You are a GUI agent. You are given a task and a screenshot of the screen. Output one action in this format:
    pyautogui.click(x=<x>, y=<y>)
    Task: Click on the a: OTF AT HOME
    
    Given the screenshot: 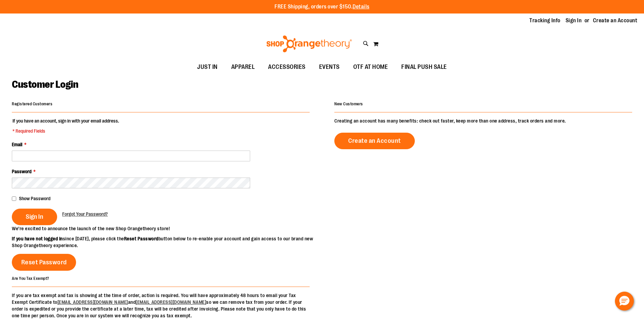 What is the action you would take?
    pyautogui.click(x=371, y=67)
    